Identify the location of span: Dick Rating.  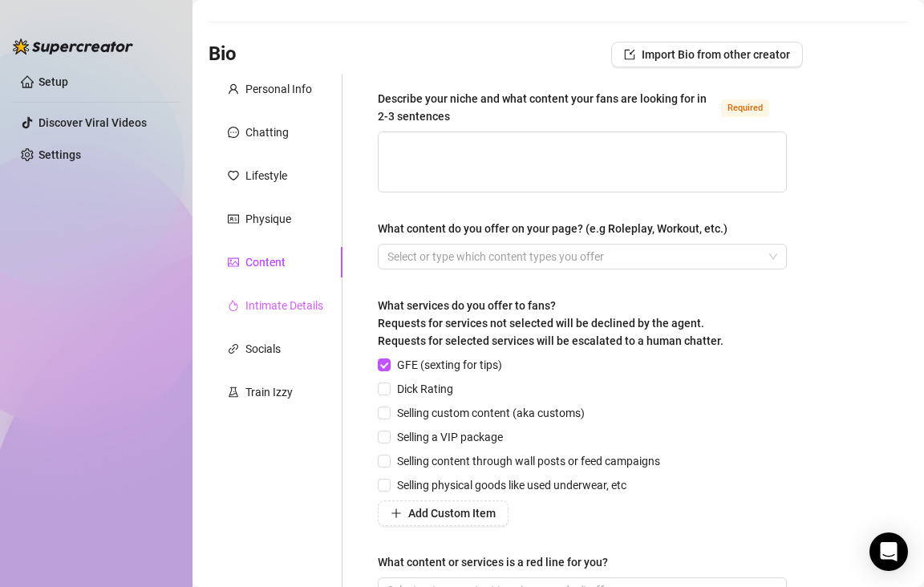
(426, 389).